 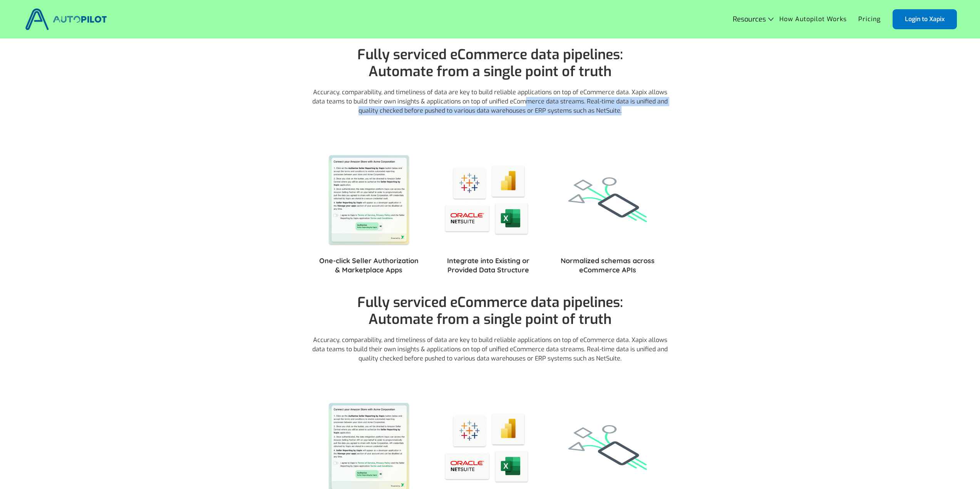 I want to click on h4: Integrate into Existing or Provided Data Structure, so click(x=488, y=265).